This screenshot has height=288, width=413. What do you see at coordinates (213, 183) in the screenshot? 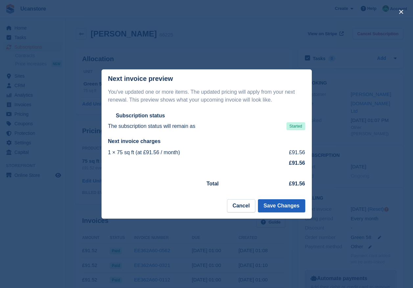
I see `strong: Total` at bounding box center [213, 183].